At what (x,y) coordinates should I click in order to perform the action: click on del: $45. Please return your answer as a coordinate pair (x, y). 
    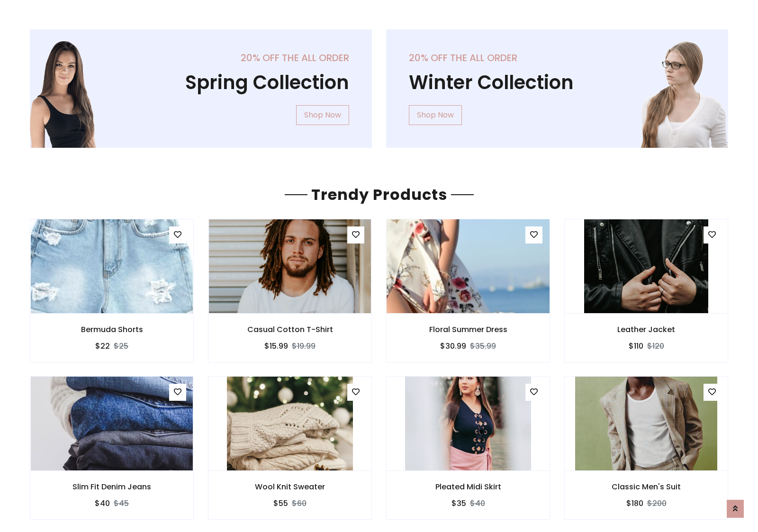
    Looking at the image, I should click on (122, 503).